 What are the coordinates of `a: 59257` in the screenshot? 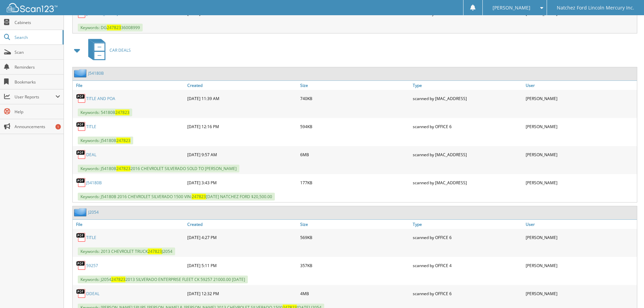 It's located at (92, 265).